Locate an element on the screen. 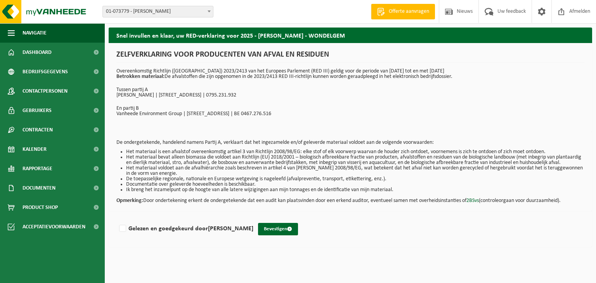  label: Gelezen en goedgekeurd door is located at coordinates (185, 229).